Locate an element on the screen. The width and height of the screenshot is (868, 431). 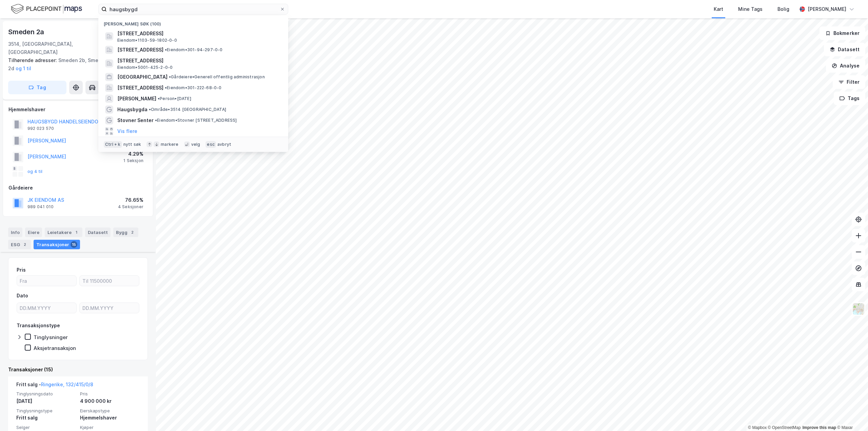
div: Datasett is located at coordinates (98, 232).